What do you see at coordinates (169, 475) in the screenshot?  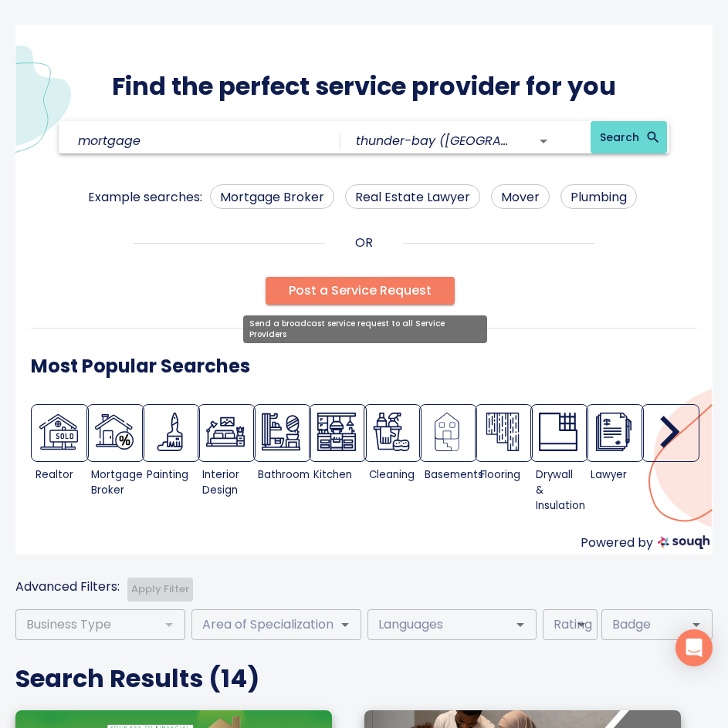 I see `div: Painting` at bounding box center [169, 475].